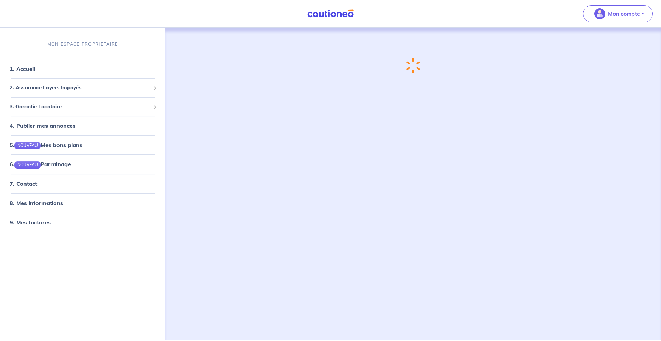 This screenshot has width=661, height=341. I want to click on a: 1. Accueil, so click(22, 69).